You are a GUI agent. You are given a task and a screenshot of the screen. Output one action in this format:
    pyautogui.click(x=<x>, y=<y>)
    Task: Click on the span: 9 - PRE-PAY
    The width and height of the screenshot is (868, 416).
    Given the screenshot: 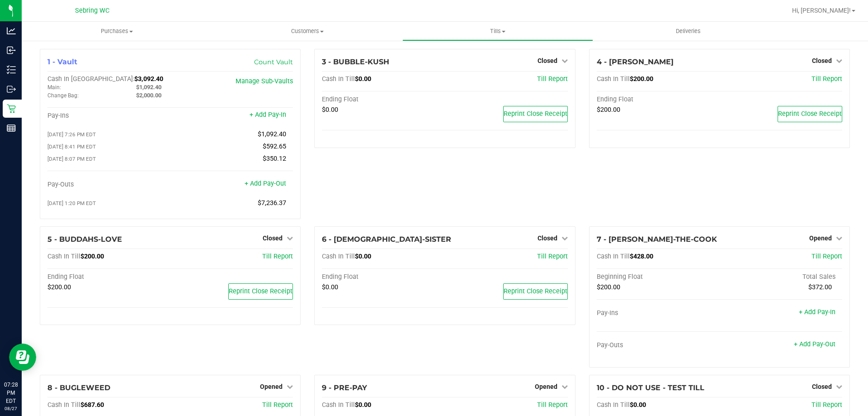 What is the action you would take?
    pyautogui.click(x=345, y=387)
    